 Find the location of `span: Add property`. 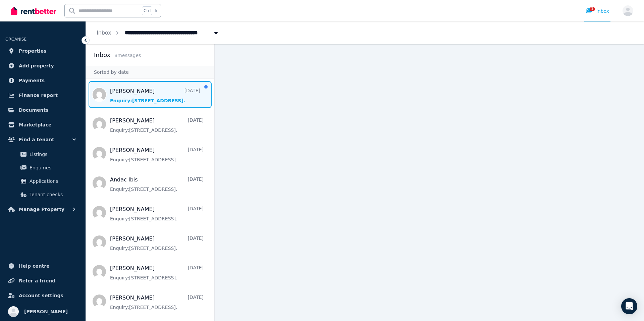

span: Add property is located at coordinates (36, 66).